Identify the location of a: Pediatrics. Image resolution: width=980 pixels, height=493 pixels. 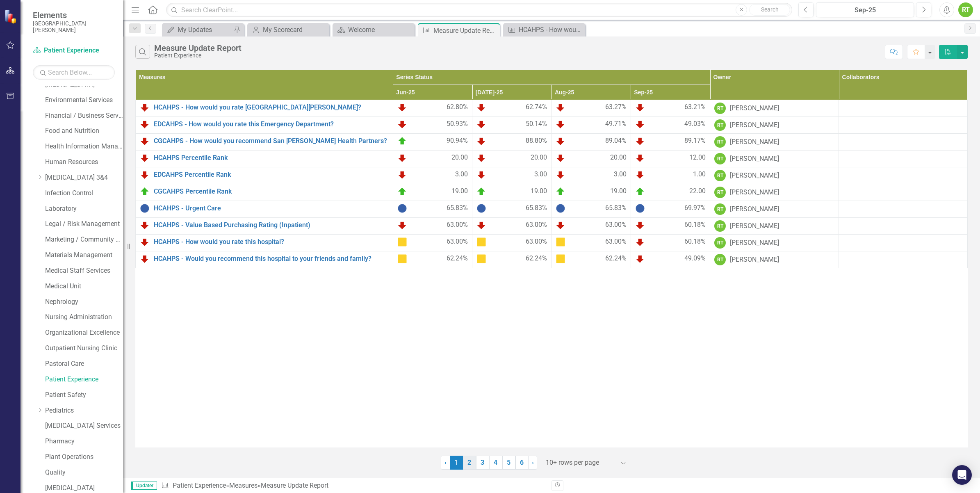
(84, 410).